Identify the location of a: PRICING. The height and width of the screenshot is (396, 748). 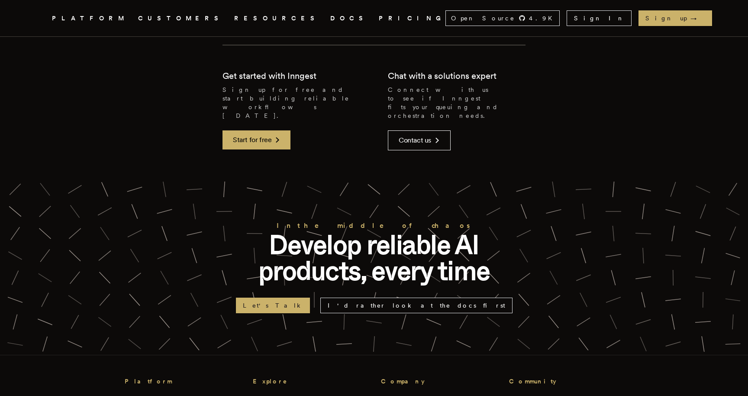
(412, 18).